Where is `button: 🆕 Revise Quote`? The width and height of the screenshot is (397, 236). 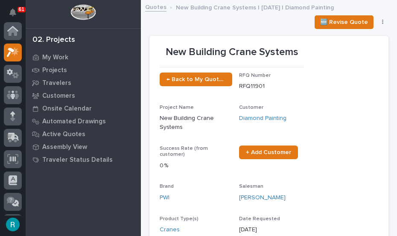
button: 🆕 Revise Quote is located at coordinates (344, 22).